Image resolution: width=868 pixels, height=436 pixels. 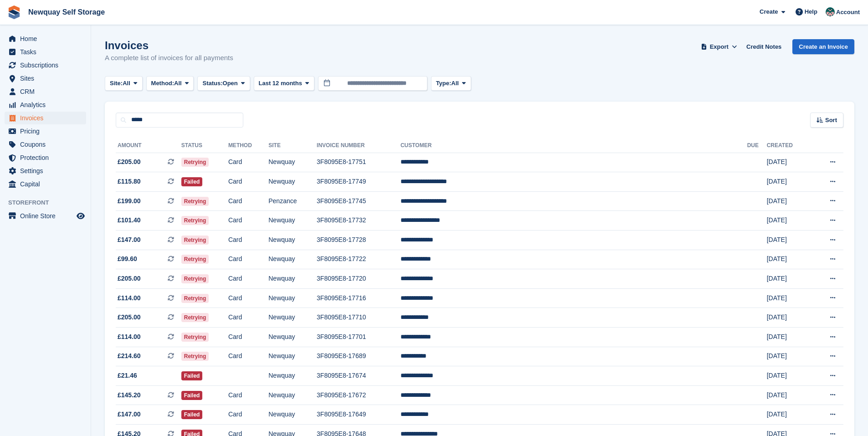 I want to click on span: £147.00, so click(x=129, y=414).